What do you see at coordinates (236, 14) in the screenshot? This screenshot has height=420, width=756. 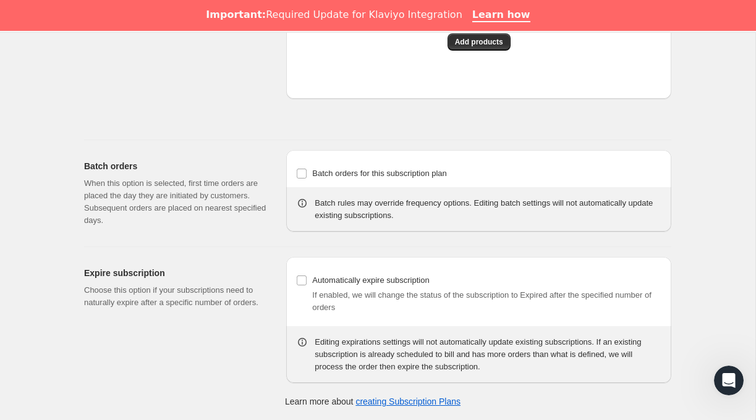 I see `b: Important:` at bounding box center [236, 14].